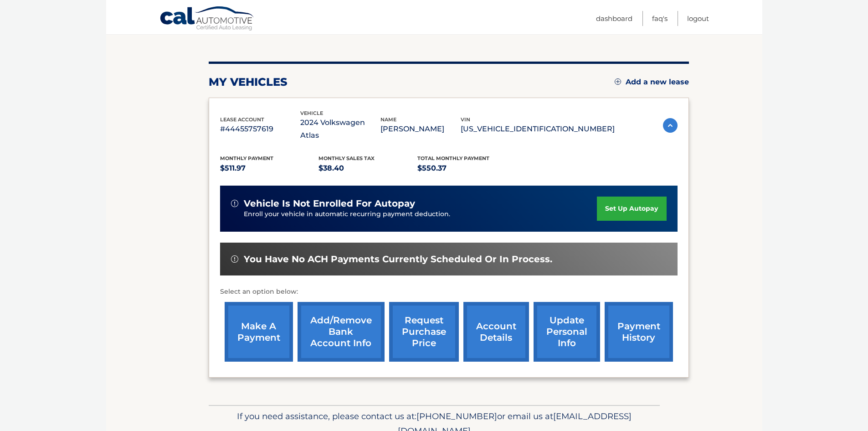  I want to click on img: accordion-active.svg, so click(670, 126).